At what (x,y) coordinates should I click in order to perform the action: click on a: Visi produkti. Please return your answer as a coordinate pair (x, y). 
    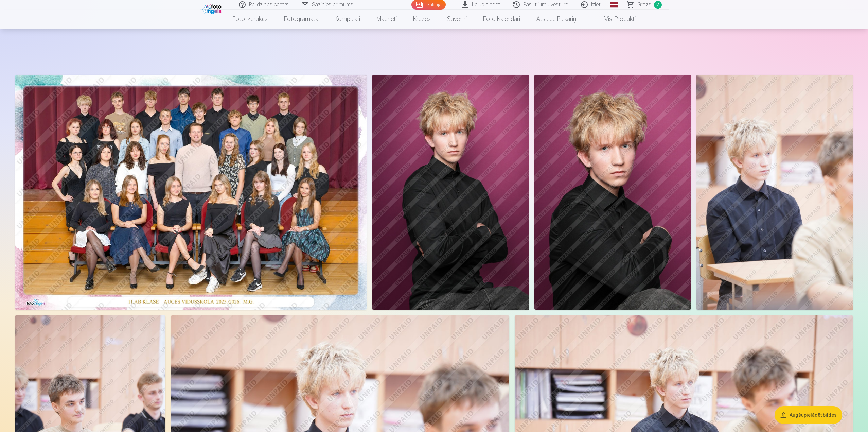
    Looking at the image, I should click on (615, 19).